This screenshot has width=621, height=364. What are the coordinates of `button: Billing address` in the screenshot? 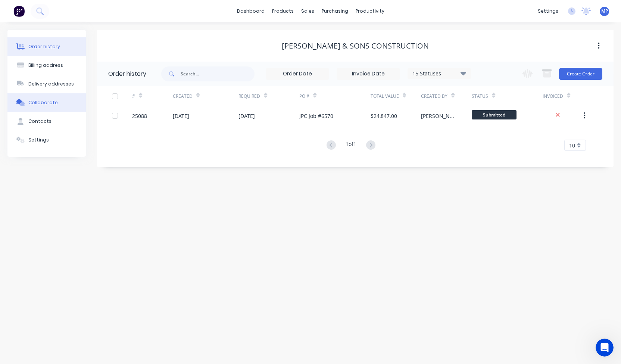 It's located at (46, 65).